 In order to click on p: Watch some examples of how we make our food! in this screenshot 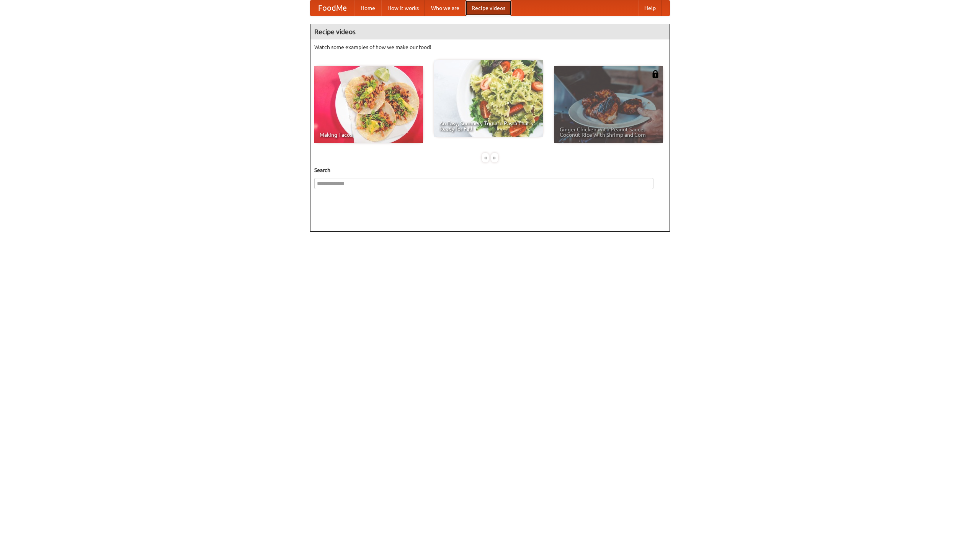, I will do `click(490, 47)`.